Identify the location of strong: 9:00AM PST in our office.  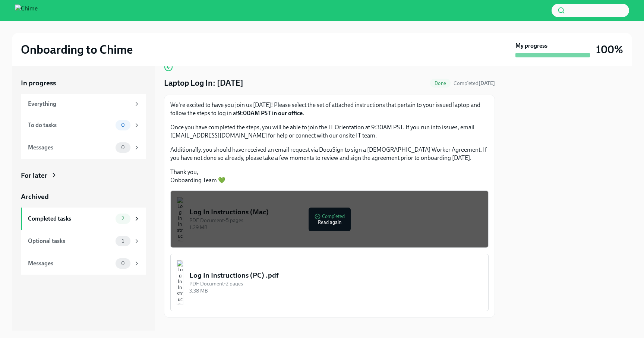
(270, 113).